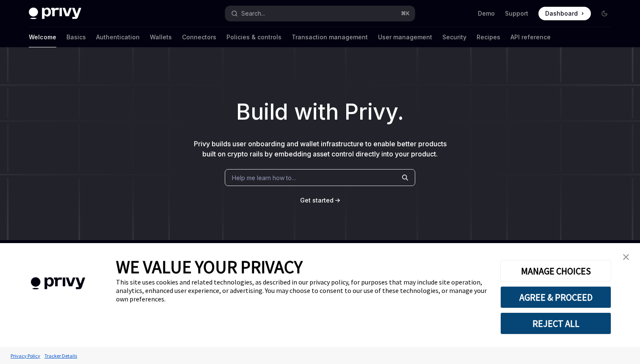 The image size is (640, 364). What do you see at coordinates (486, 13) in the screenshot?
I see `a: Demo` at bounding box center [486, 13].